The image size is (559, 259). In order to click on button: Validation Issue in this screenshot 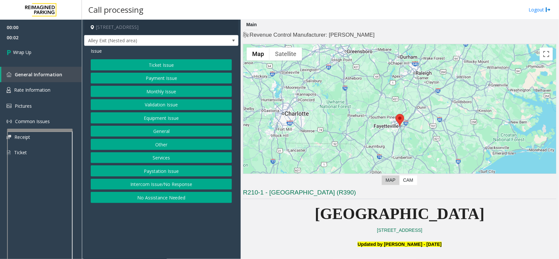, I will do `click(161, 105)`.